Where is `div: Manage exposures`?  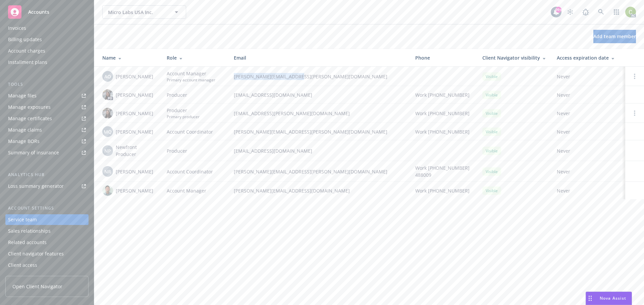 div: Manage exposures is located at coordinates (29, 107).